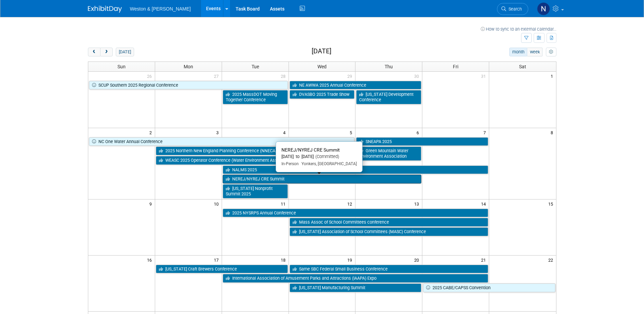 The height and width of the screenshot is (314, 644). What do you see at coordinates (151, 203) in the screenshot?
I see `span: 9` at bounding box center [151, 203].